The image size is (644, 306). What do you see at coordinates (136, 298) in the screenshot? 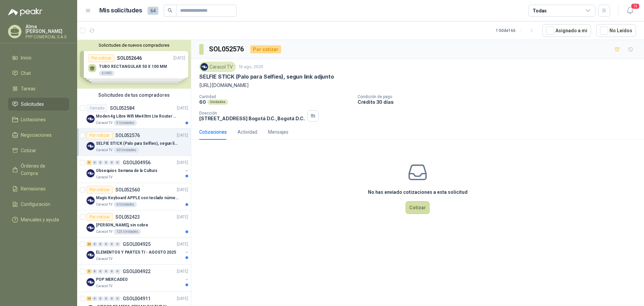
I see `p: GSOL004911` at bounding box center [136, 298].